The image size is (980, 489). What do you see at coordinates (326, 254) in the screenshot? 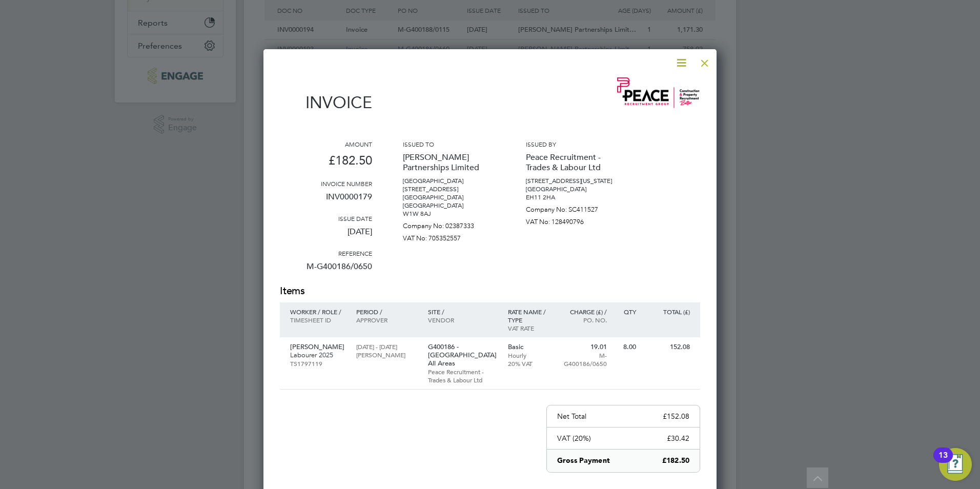
I see `h3: Reference` at bounding box center [326, 254].